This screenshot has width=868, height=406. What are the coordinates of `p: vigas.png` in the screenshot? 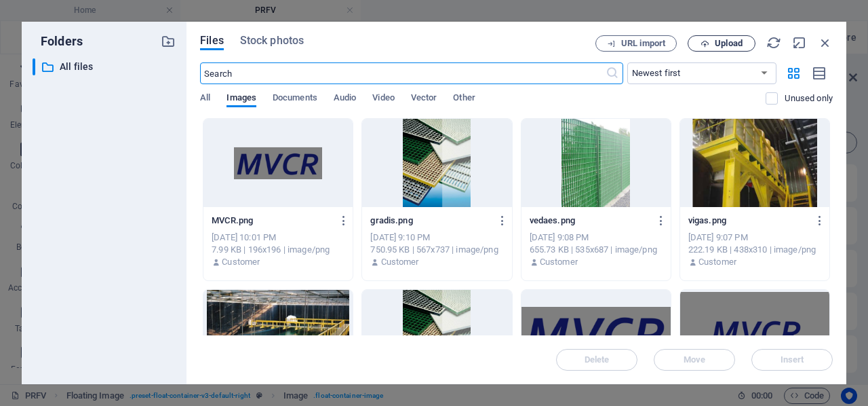 It's located at (748, 221).